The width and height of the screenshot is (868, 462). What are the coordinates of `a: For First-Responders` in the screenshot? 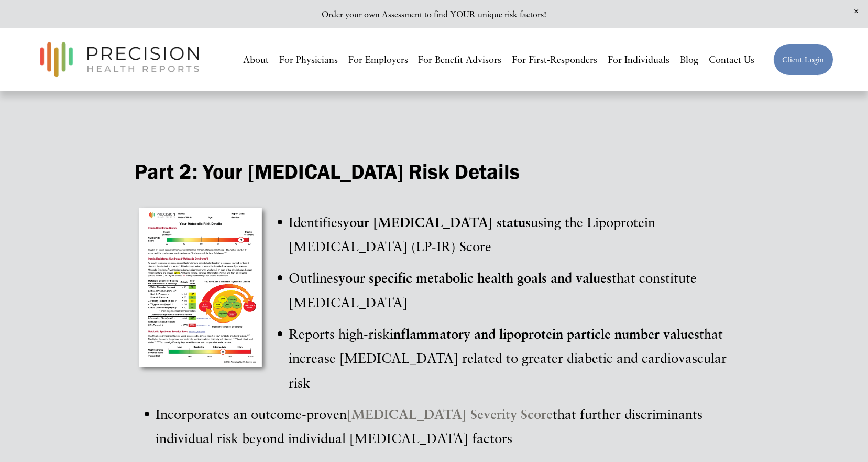 It's located at (554, 59).